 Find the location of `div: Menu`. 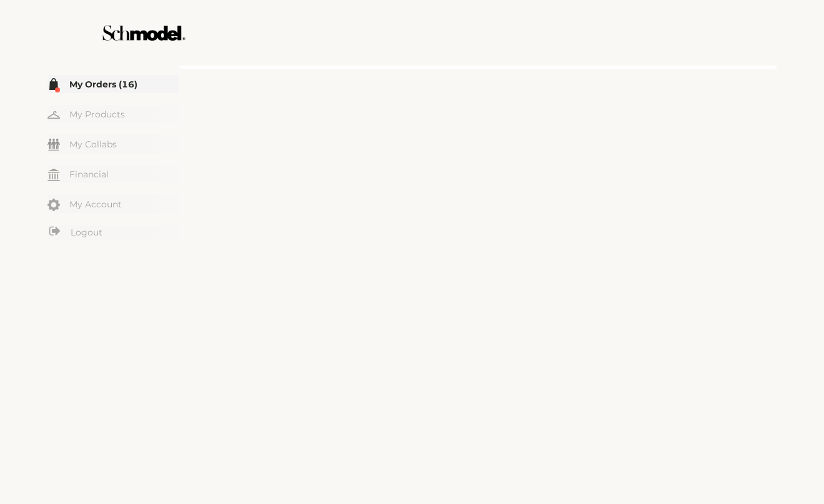

div: Menu is located at coordinates (113, 159).